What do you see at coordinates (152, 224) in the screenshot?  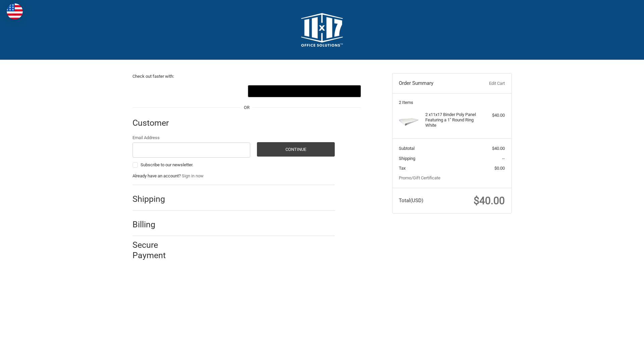 I see `h2: Billing` at bounding box center [152, 224].